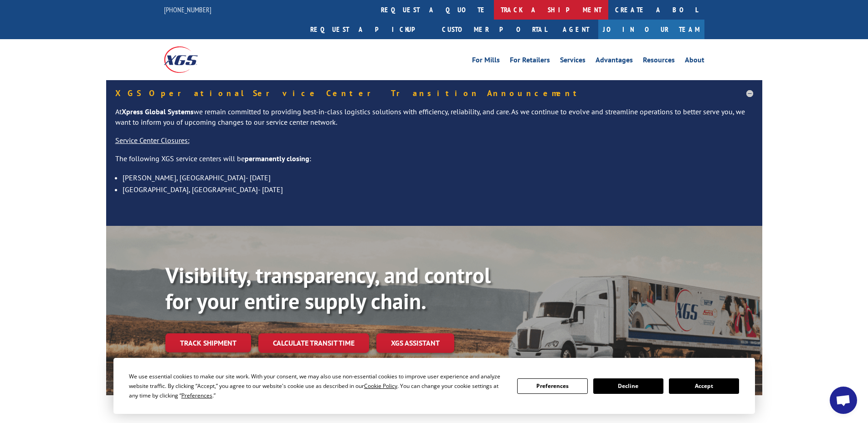  I want to click on p: The following XGS service centers will be :, so click(434, 163).